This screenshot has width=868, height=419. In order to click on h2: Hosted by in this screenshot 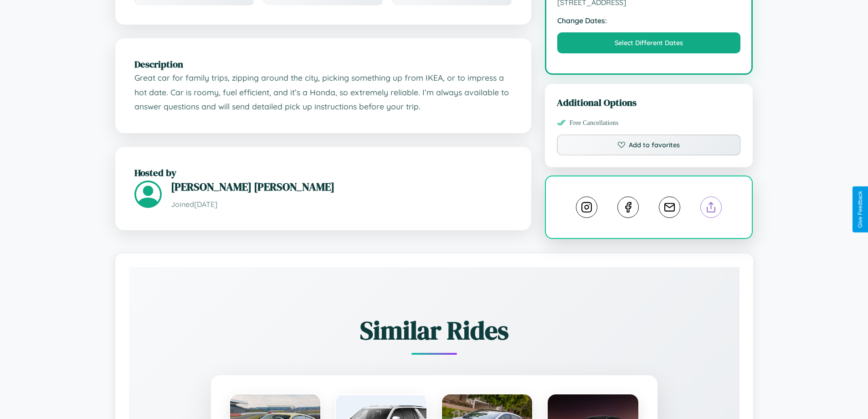, I will do `click(323, 172)`.